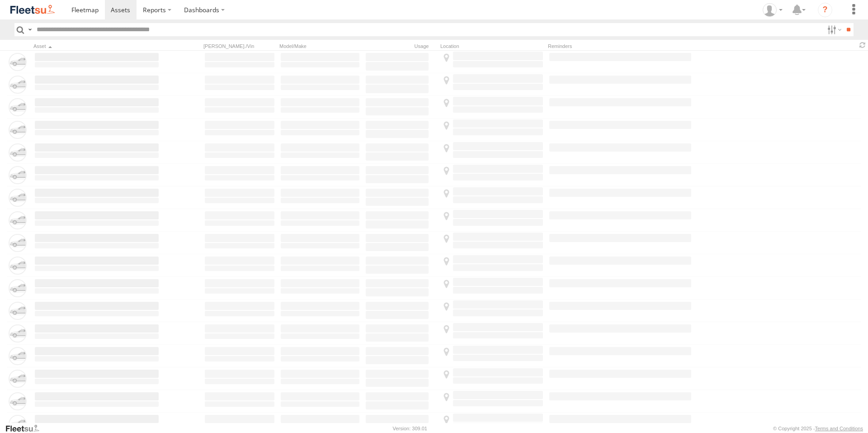 The height and width of the screenshot is (433, 868). What do you see at coordinates (493, 46) in the screenshot?
I see `div: Location` at bounding box center [493, 46].